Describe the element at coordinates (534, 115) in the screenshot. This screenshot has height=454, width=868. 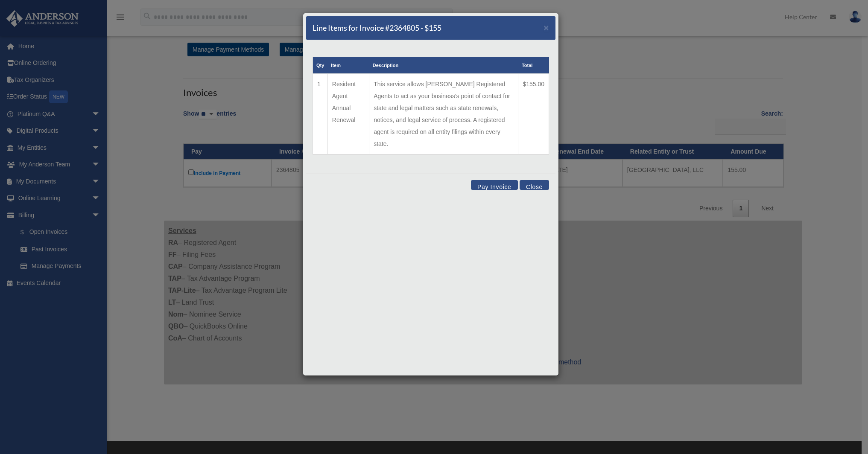
I see `td: $155.00` at that location.